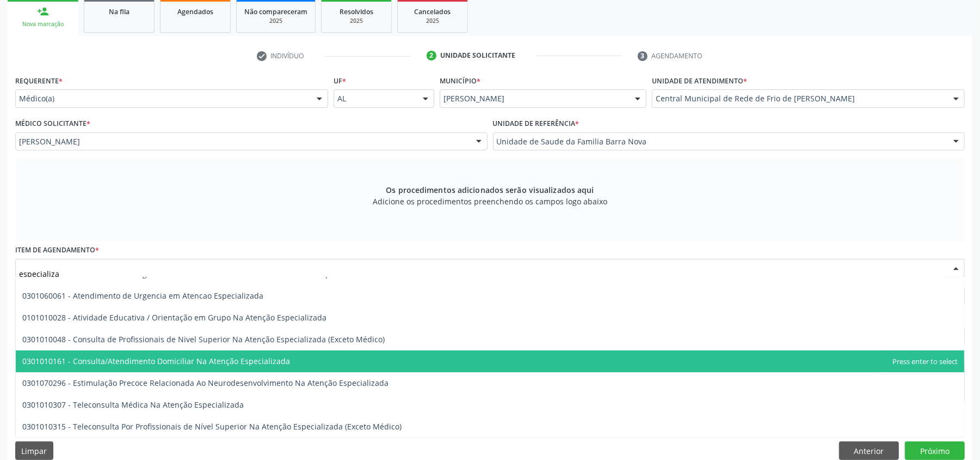 The width and height of the screenshot is (980, 460). What do you see at coordinates (720, 141) in the screenshot?
I see `span: Unidade de Saude da Familia Barra Nova` at bounding box center [720, 141].